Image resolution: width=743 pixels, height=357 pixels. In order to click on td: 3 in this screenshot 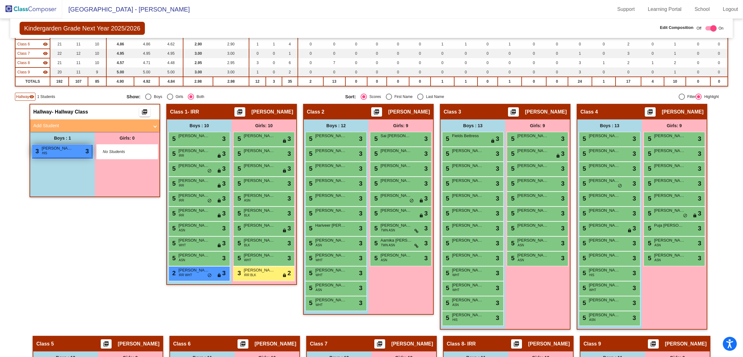, I will do `click(258, 63)`.